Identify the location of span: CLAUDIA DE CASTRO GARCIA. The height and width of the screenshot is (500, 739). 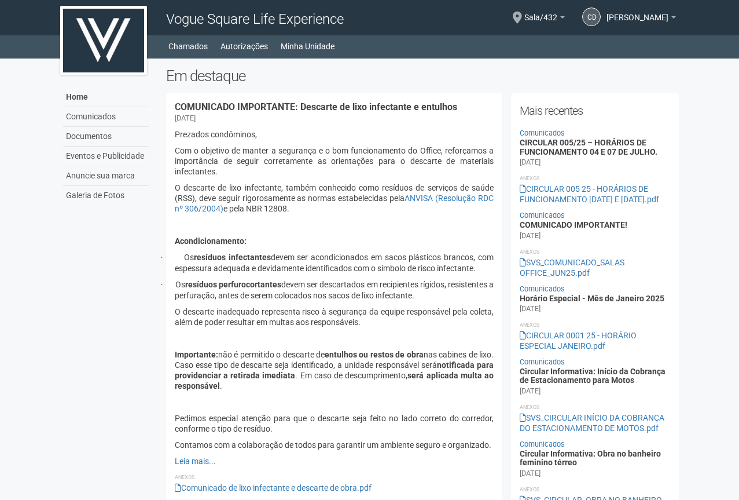
(637, 12).